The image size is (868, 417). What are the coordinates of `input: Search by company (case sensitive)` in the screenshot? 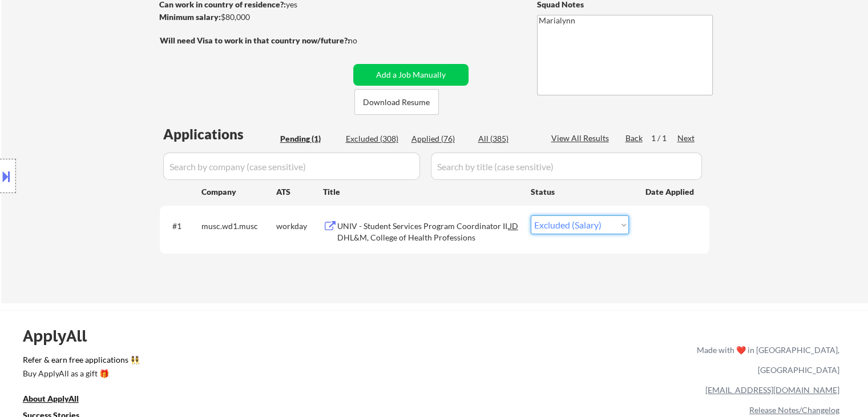 It's located at (292, 166).